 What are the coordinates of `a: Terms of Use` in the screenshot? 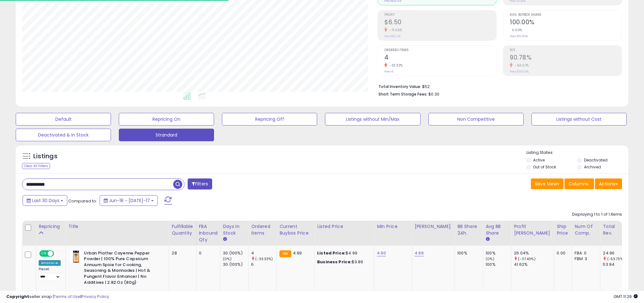 It's located at (67, 296).